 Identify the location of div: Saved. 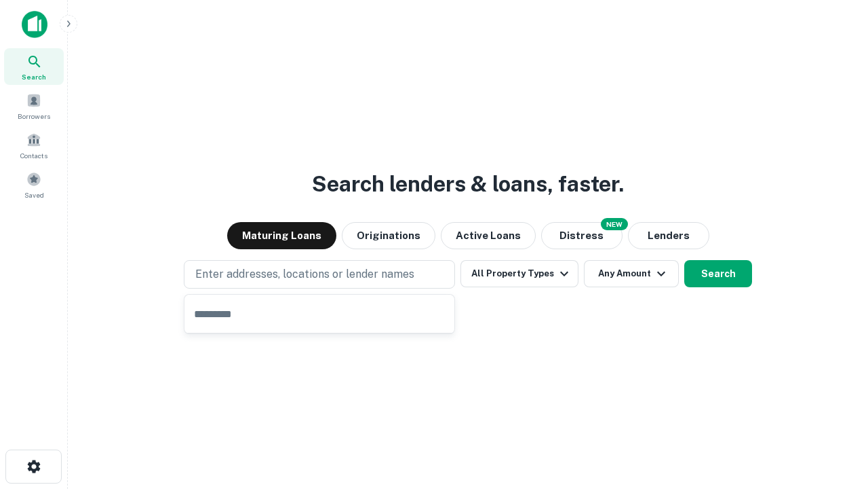
(34, 185).